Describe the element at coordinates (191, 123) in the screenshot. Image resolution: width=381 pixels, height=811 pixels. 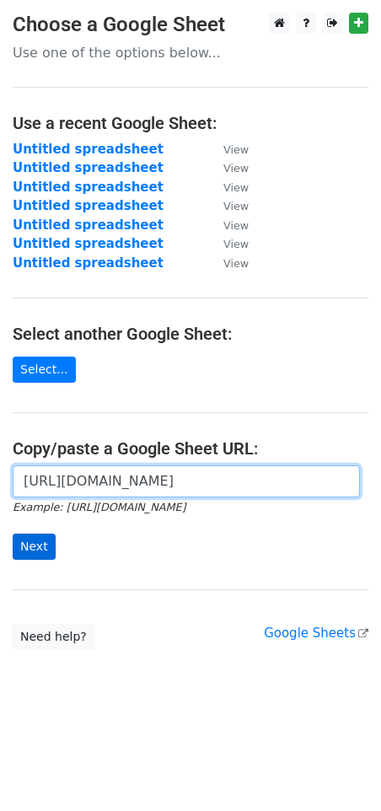
I see `h4: Use a recent Google Sheet:` at that location.